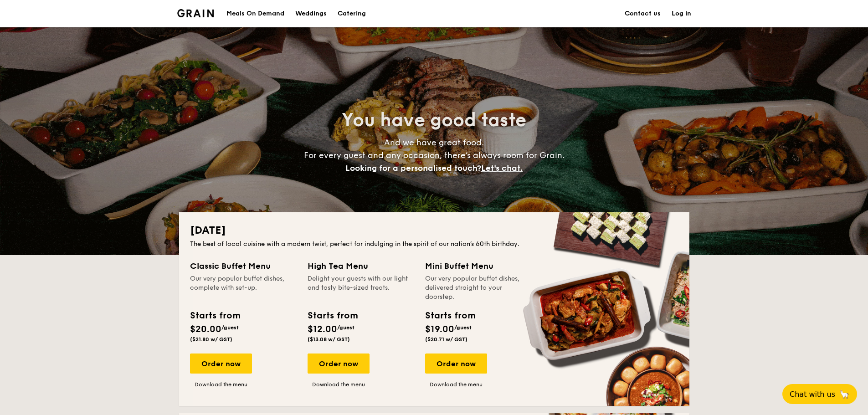 The image size is (868, 415). Describe the element at coordinates (195, 13) in the screenshot. I see `a: Logotype` at that location.